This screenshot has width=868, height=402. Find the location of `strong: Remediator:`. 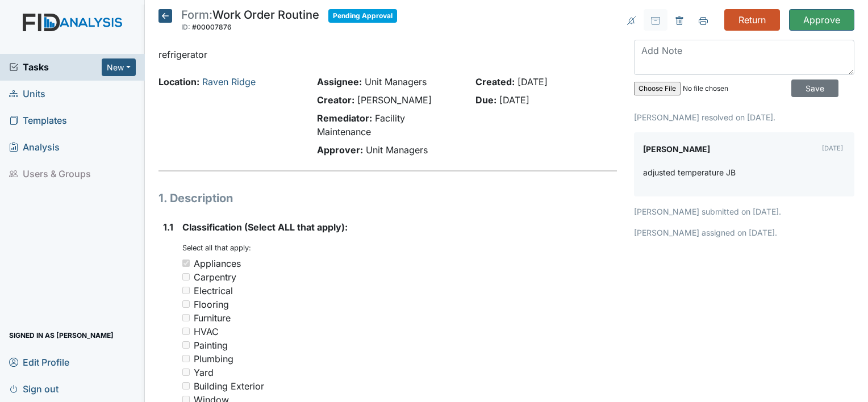

strong: Remediator: is located at coordinates (344, 118).